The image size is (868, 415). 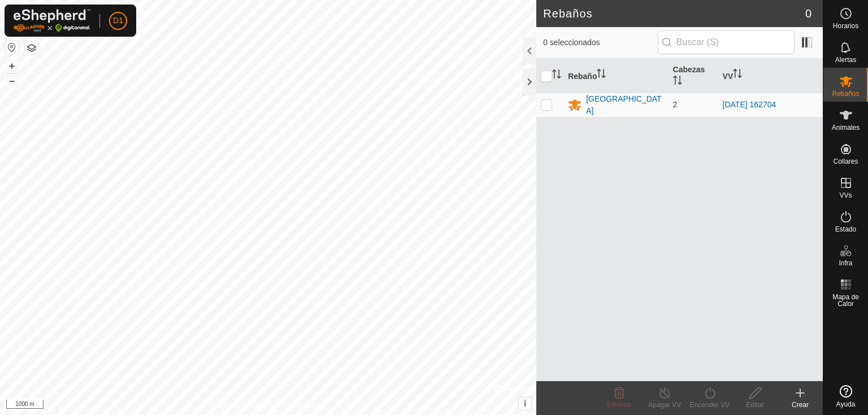 I want to click on font: Editar, so click(x=754, y=405).